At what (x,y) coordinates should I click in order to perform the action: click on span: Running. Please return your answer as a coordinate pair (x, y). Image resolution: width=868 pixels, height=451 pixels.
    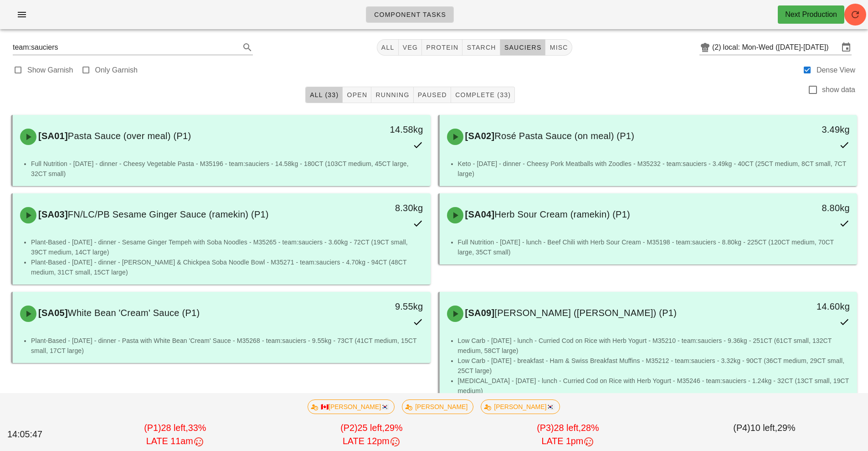
    Looking at the image, I should click on (392, 95).